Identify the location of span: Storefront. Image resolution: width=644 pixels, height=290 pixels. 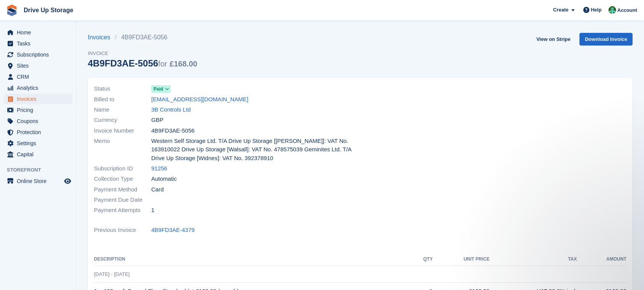
(41, 170).